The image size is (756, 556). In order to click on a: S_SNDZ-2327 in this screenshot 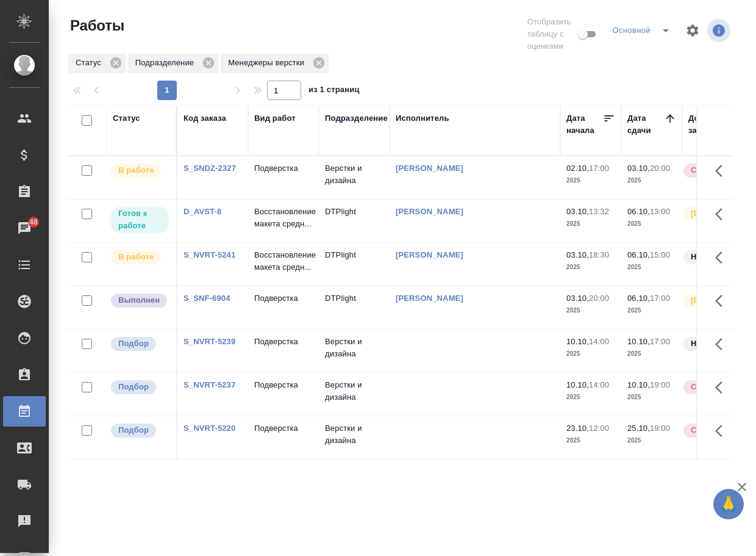, I will do `click(209, 168)`.